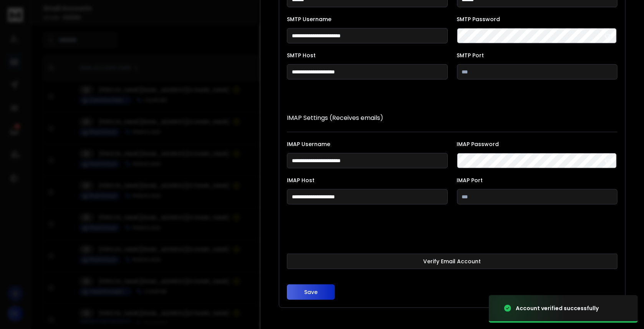 The width and height of the screenshot is (644, 329). I want to click on label: IMAP Host, so click(367, 180).